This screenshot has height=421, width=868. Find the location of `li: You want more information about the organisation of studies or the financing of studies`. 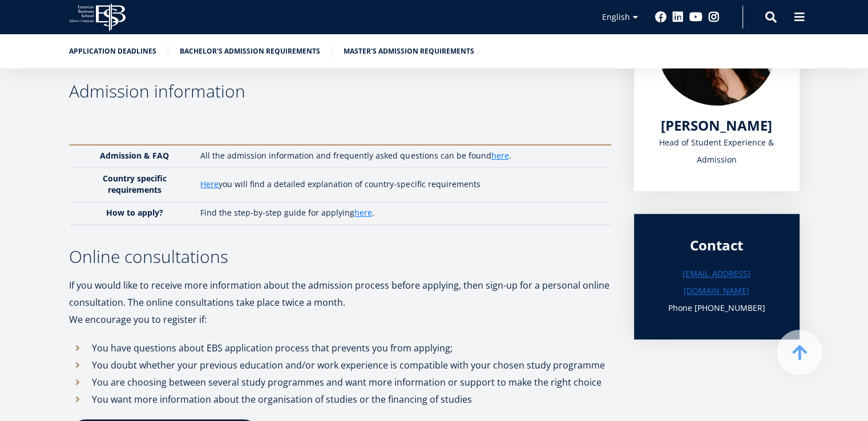

li: You want more information about the organisation of studies or the financing of studies is located at coordinates (340, 399).